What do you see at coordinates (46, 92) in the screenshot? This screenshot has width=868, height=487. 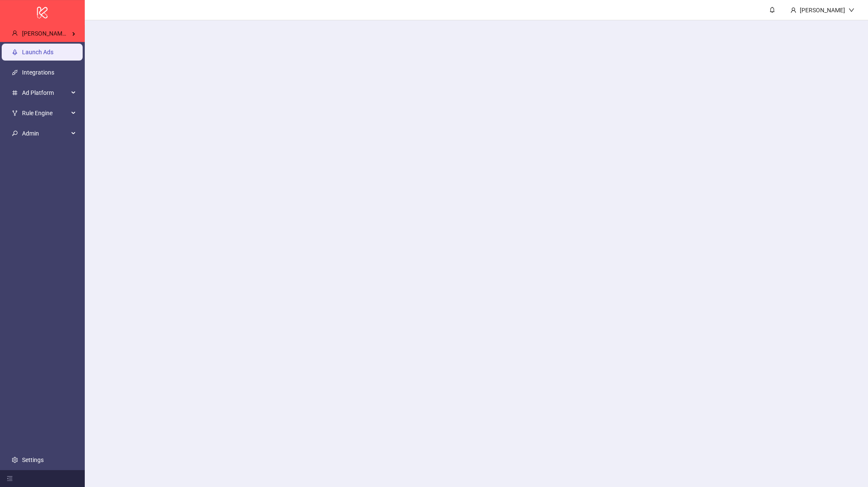 I see `span: Ad Platform` at bounding box center [46, 92].